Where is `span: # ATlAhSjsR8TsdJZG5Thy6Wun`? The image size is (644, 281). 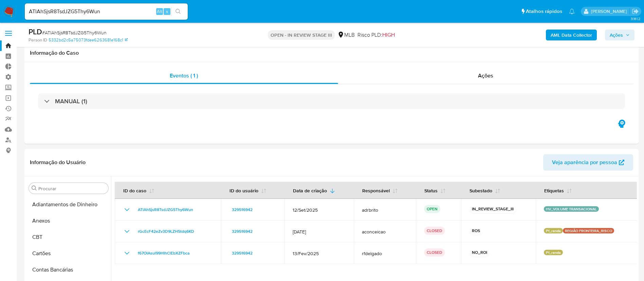 span: # ATlAhSjsR8TsdJZG5Thy6Wun is located at coordinates (74, 33).